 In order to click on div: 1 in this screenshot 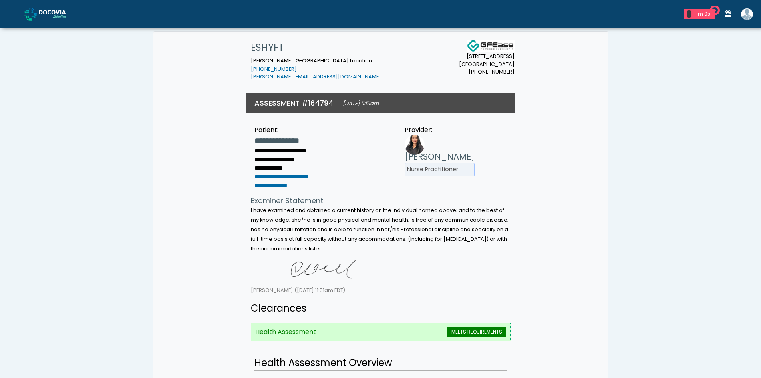, I will do `click(689, 14)`.